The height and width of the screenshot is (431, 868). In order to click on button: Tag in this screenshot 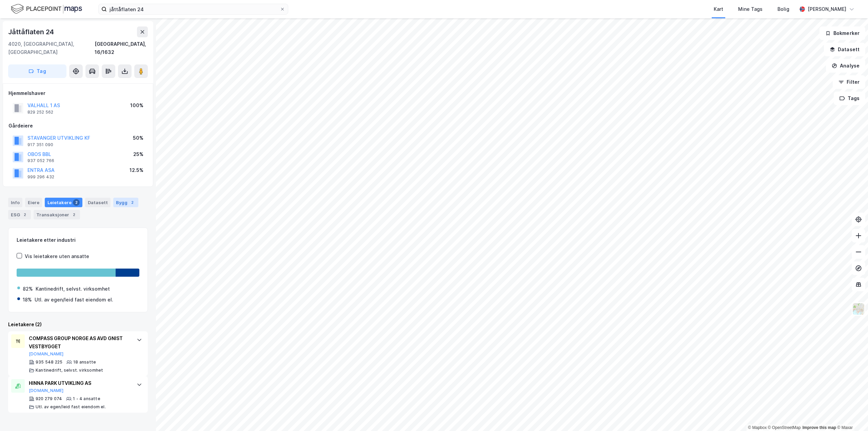, I will do `click(37, 72)`.